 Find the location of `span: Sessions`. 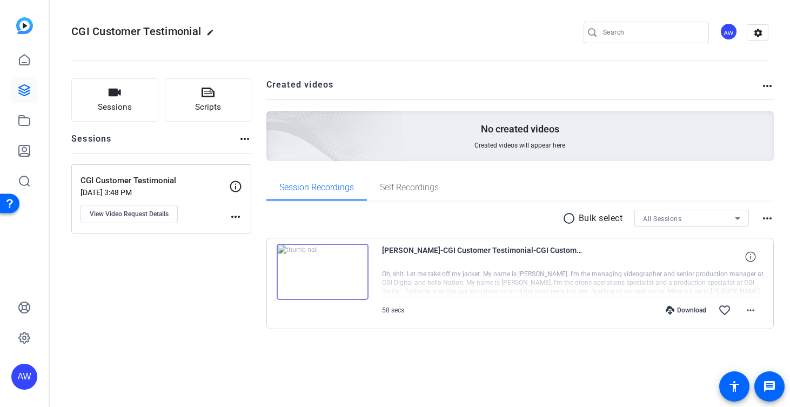

span: Sessions is located at coordinates (115, 107).